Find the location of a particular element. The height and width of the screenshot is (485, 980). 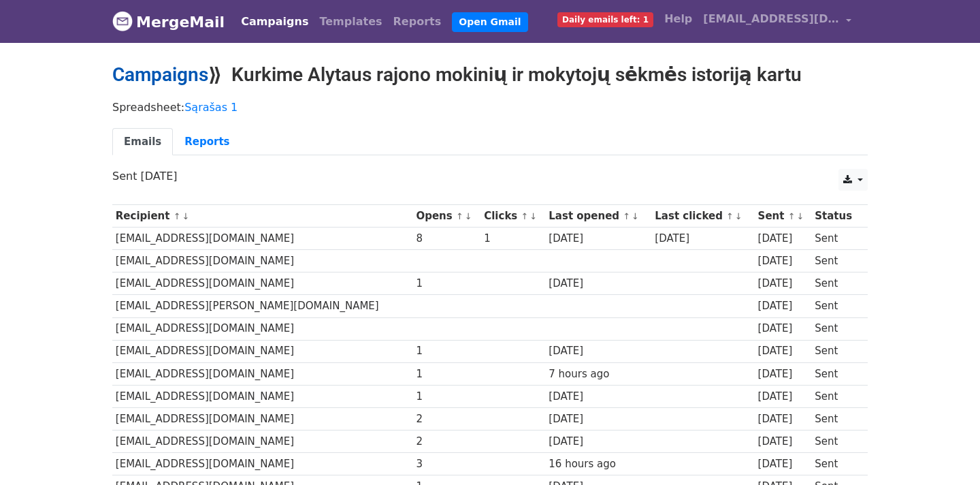

p: Spreadsheet: is located at coordinates (490, 107).